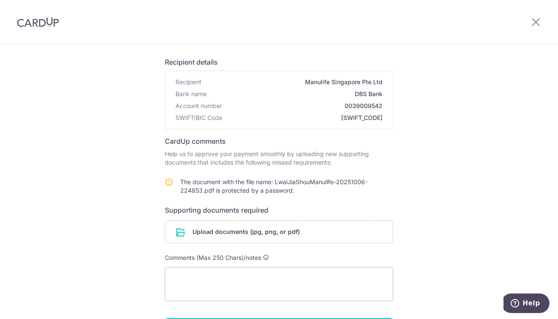 This screenshot has height=319, width=558. Describe the element at coordinates (274, 186) in the screenshot. I see `span: The document with the file name: LwaiJiaShouManulife-20251006-224853.pdf is protected by a password.` at that location.